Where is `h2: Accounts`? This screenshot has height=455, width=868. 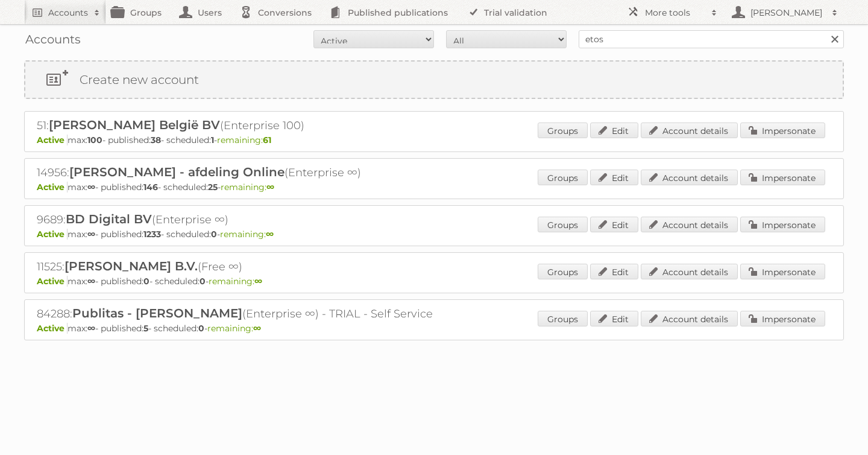 h2: Accounts is located at coordinates (68, 13).